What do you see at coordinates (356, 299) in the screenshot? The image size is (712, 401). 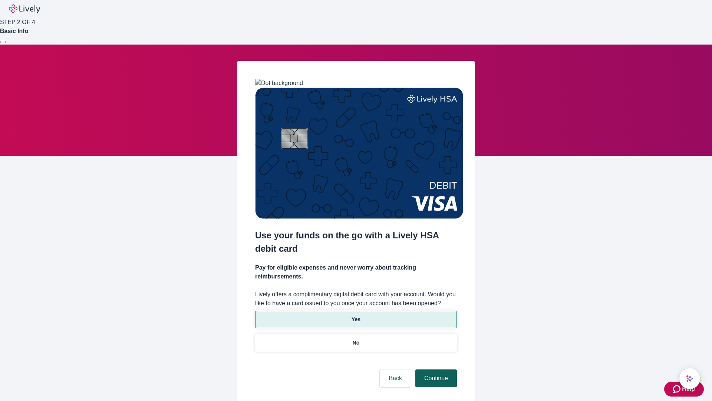 I see `label: Lively offers a complimentary digital debit card with your account. Would you like to have a card...` at bounding box center [356, 299].